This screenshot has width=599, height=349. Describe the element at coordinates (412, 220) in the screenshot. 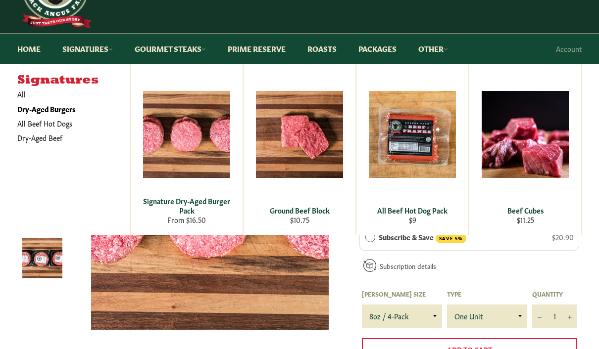

I see `div: $9` at that location.